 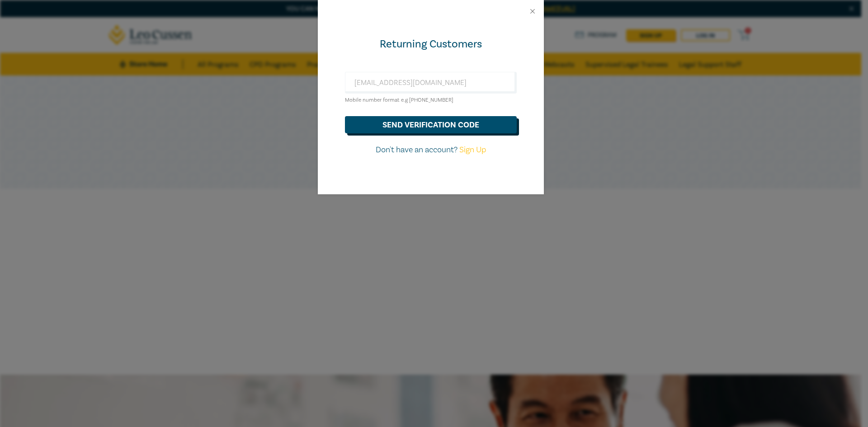 I want to click on a: Sign Up, so click(x=473, y=149).